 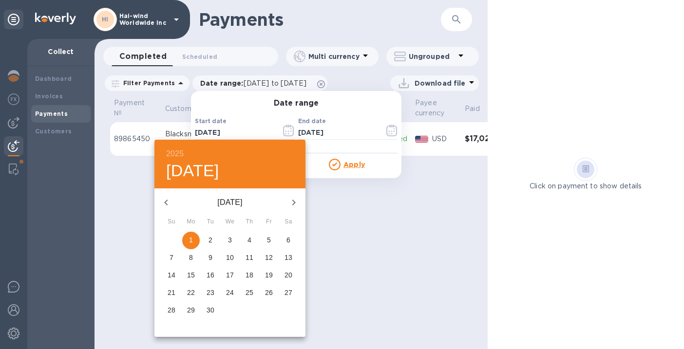 I want to click on span: We, so click(x=230, y=222).